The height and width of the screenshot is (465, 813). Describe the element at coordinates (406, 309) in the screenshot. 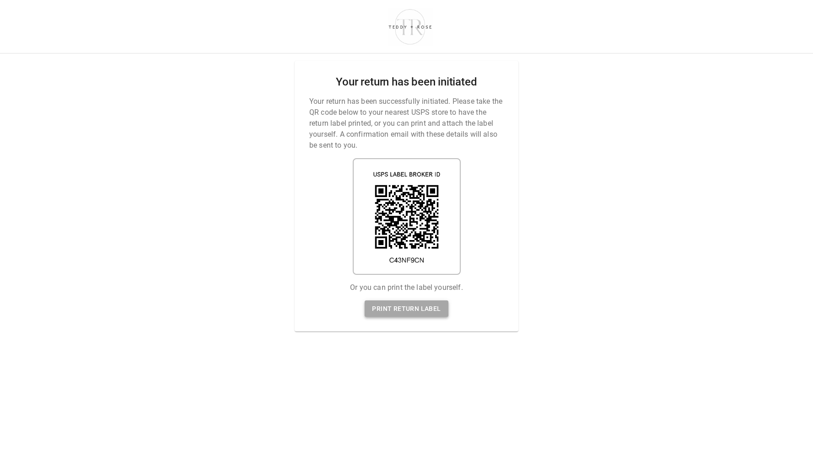

I see `a: Print return label` at that location.